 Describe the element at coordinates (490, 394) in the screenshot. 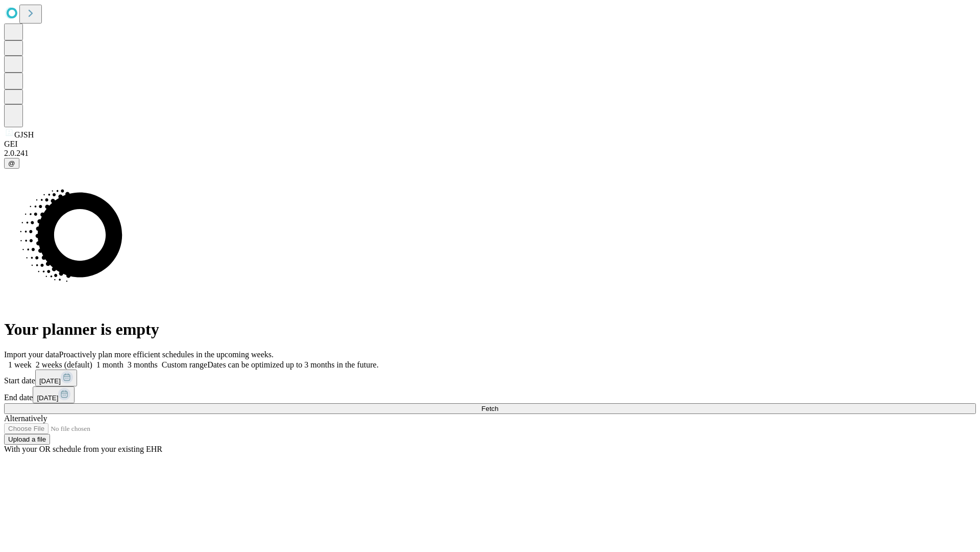

I see `div: End date` at that location.